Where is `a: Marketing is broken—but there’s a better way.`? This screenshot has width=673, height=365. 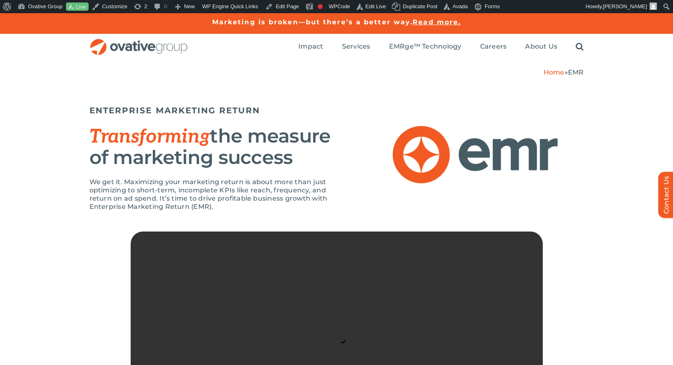
a: Marketing is broken—but there’s a better way. is located at coordinates (312, 22).